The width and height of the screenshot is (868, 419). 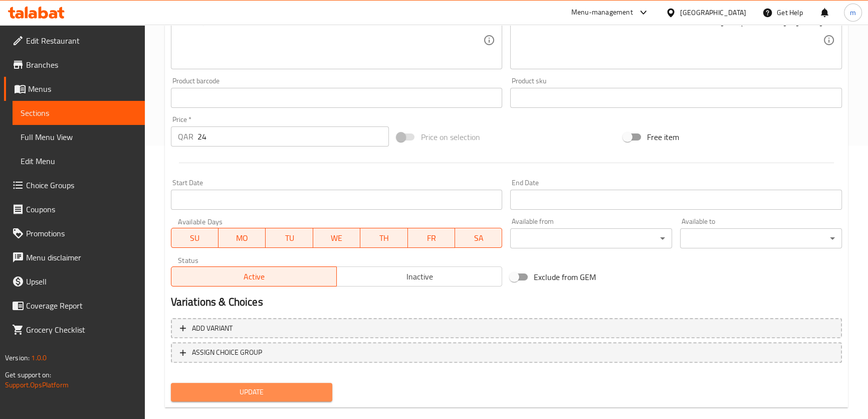 I want to click on span: Branches, so click(x=81, y=65).